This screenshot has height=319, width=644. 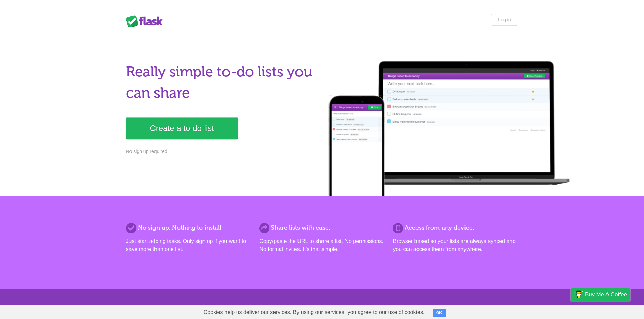 I want to click on span: Buy me a coffee, so click(x=606, y=295).